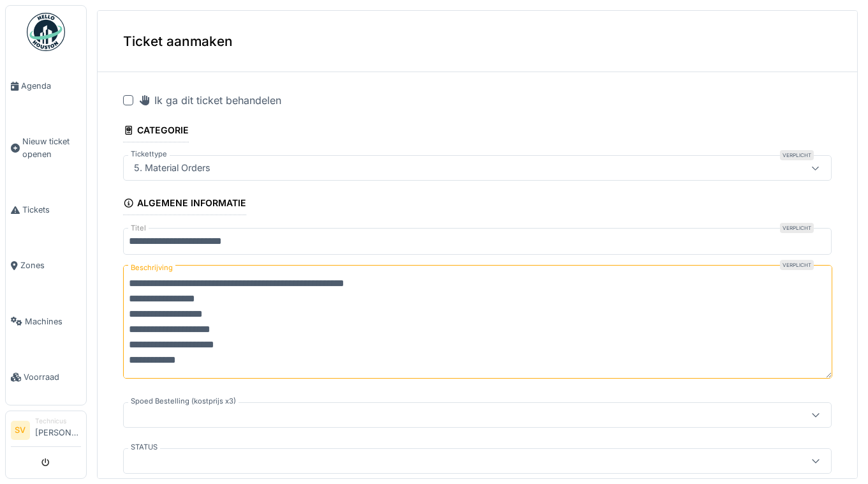 The image size is (868, 484). I want to click on label: Beschrijving, so click(152, 267).